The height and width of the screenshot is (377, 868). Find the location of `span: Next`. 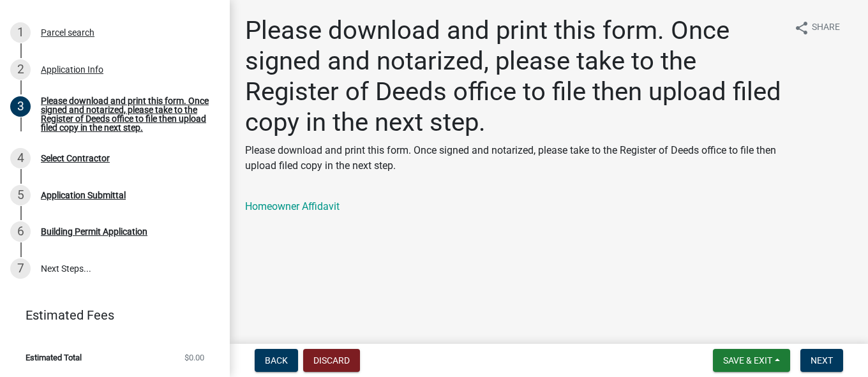

span: Next is located at coordinates (821, 360).